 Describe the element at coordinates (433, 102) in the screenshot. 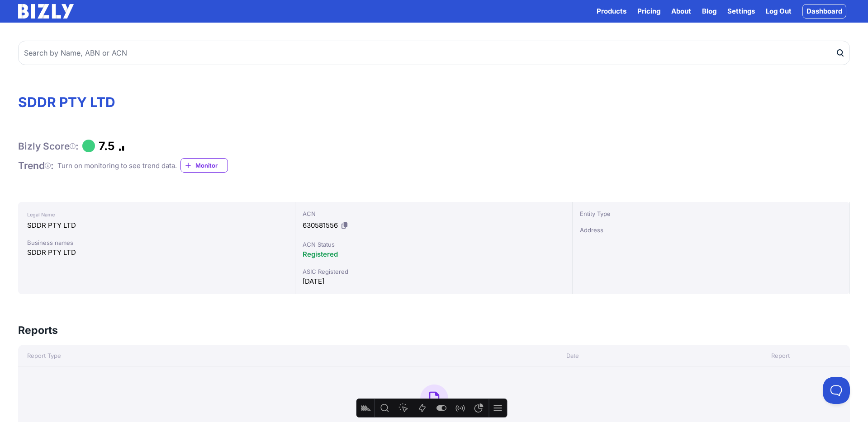

I see `h1: SDDR PTY LTD` at that location.